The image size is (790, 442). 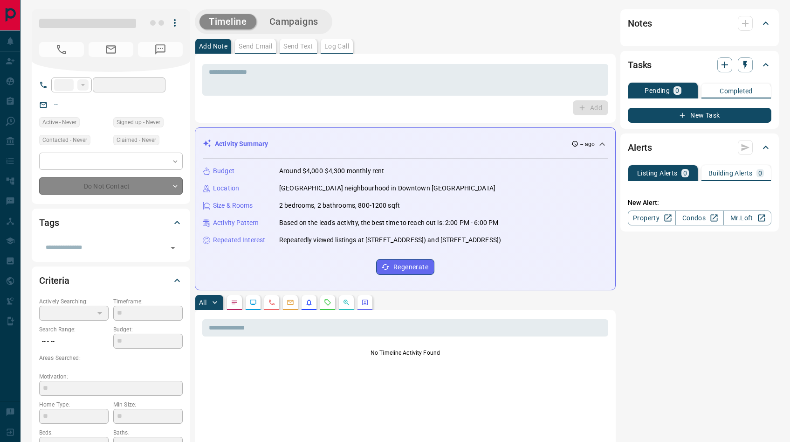 I want to click on p: Add Note, so click(x=213, y=46).